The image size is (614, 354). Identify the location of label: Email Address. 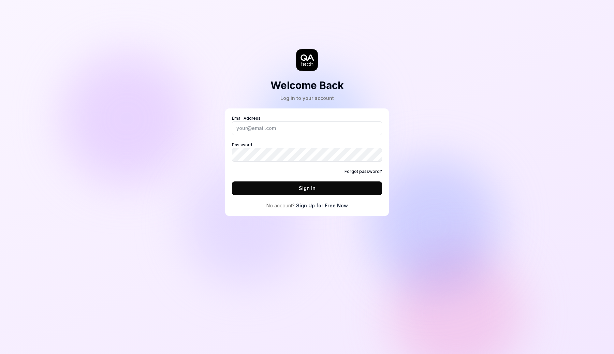
(307, 125).